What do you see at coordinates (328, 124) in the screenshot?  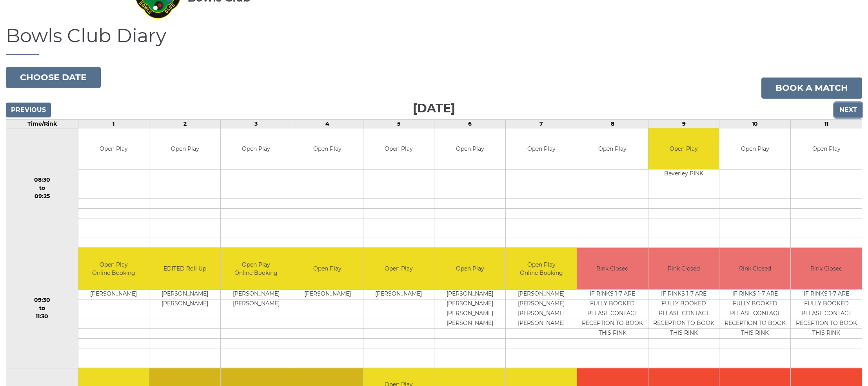 I see `td: 4` at bounding box center [328, 124].